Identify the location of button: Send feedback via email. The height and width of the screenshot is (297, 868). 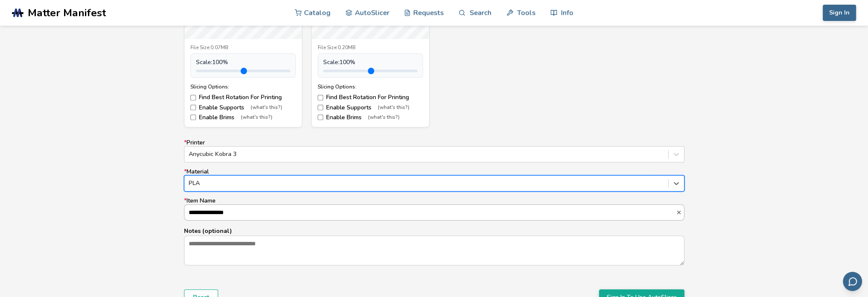
(852, 281).